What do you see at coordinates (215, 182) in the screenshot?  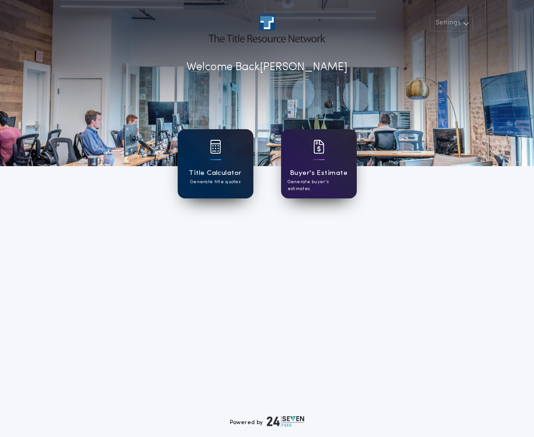 I see `p: Generate title quotes` at bounding box center [215, 182].